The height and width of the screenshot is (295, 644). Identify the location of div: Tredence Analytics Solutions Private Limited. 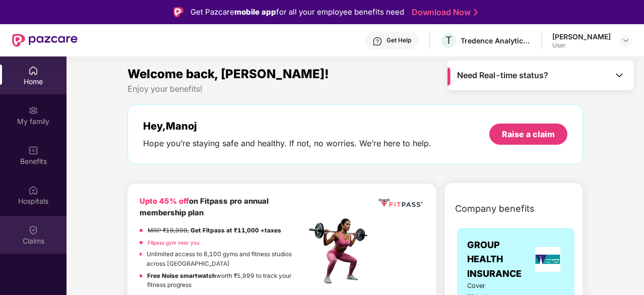
(496, 40).